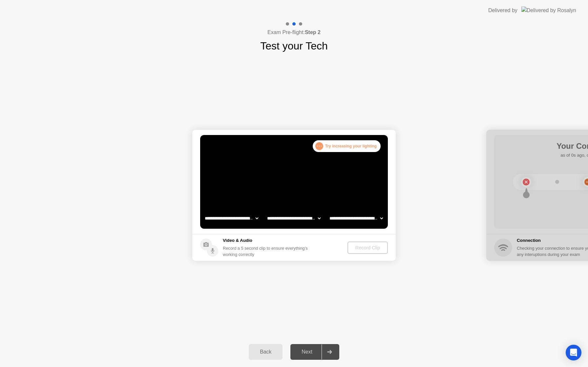 The width and height of the screenshot is (588, 367). Describe the element at coordinates (294, 46) in the screenshot. I see `h1: Test your Tech` at that location.